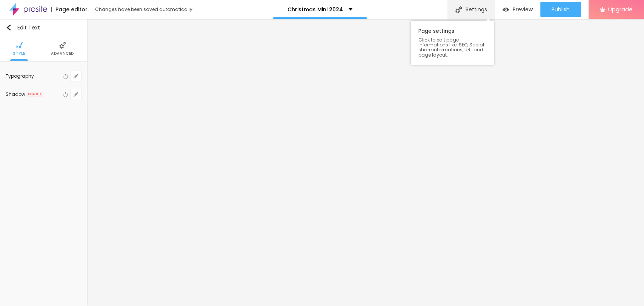  What do you see at coordinates (522, 9) in the screenshot?
I see `span: Preview` at bounding box center [522, 9].